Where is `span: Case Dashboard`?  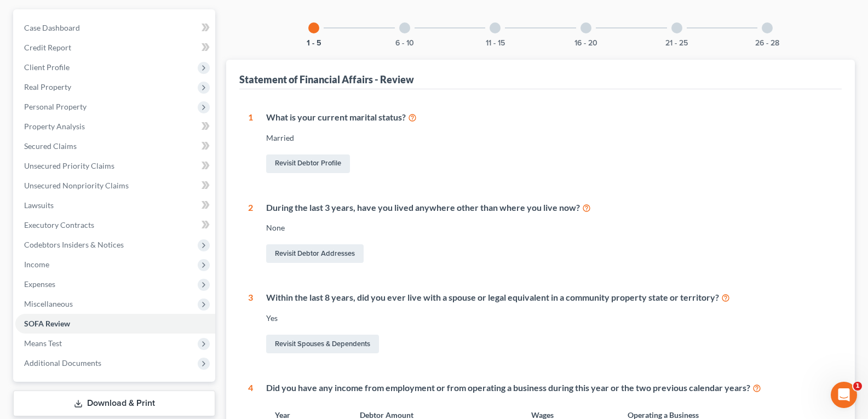
span: Case Dashboard is located at coordinates (52, 27).